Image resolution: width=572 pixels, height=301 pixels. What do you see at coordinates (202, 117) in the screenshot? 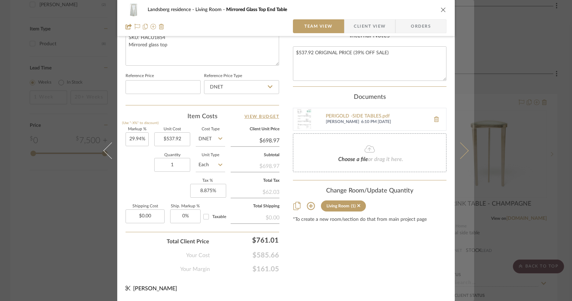
I see `div: Item Costs` at bounding box center [202, 117].